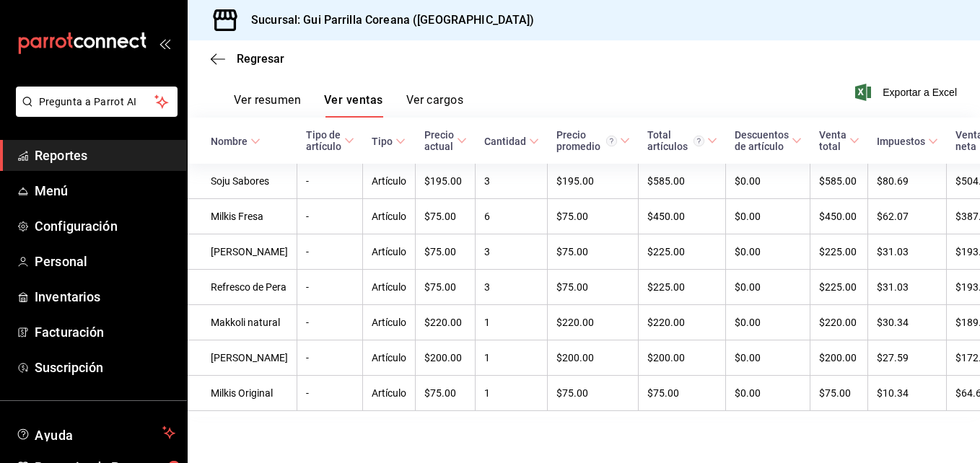 The image size is (980, 463). Describe the element at coordinates (907, 217) in the screenshot. I see `td: $62.07` at that location.